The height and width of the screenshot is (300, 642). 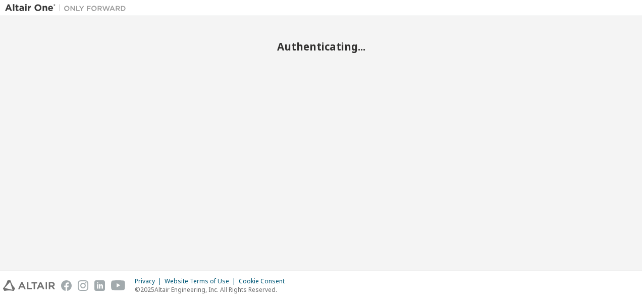 I want to click on img: youtube.svg, so click(x=118, y=285).